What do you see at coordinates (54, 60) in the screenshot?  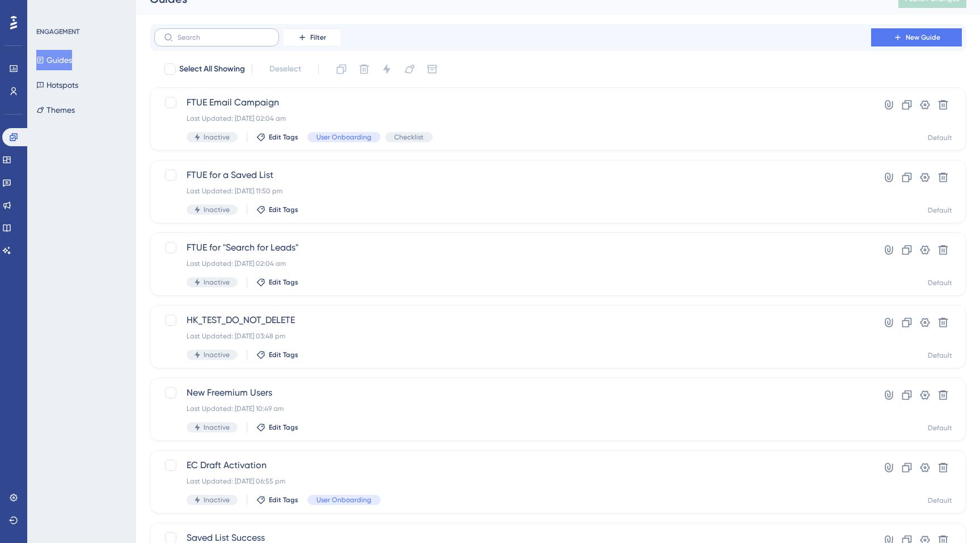 I see `button: Guides` at bounding box center [54, 60].